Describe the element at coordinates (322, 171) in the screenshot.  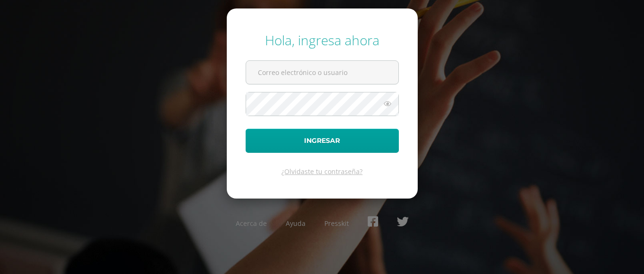
I see `a: ¿Olvidaste tu contraseña?` at that location.